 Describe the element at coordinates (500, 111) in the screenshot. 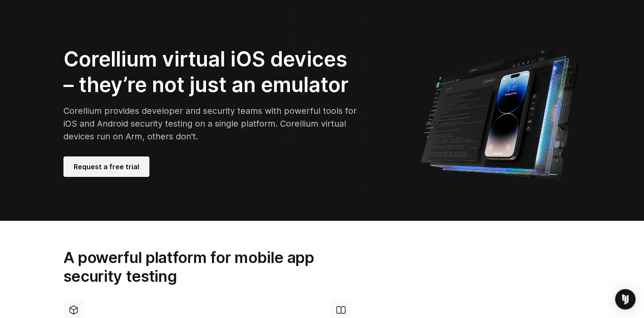

I see `img: Corellium UI` at that location.